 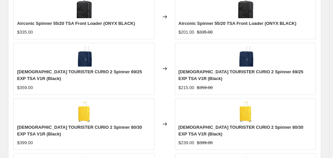 I want to click on div: $215.00, so click(x=186, y=88).